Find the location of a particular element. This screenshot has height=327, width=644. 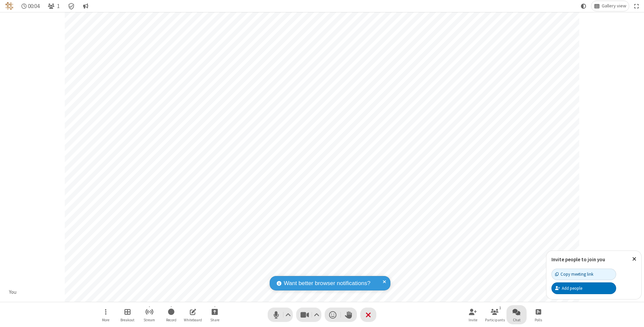

button: Invite participants (⌘+Shift+I) is located at coordinates (473, 315).